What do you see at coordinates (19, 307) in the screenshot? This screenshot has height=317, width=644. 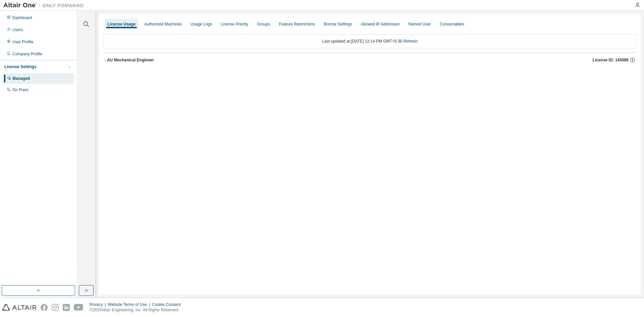 I see `img: altair_logo.svg` at bounding box center [19, 307].